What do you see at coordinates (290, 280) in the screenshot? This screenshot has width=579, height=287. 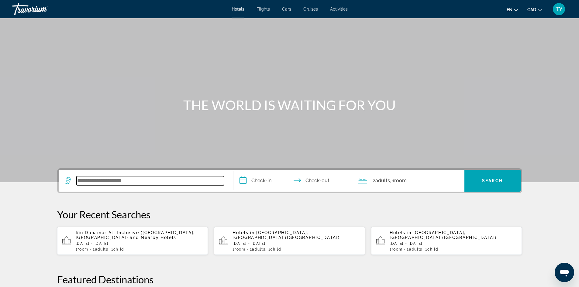 I see `h2: Featured Destinations` at bounding box center [290, 280].